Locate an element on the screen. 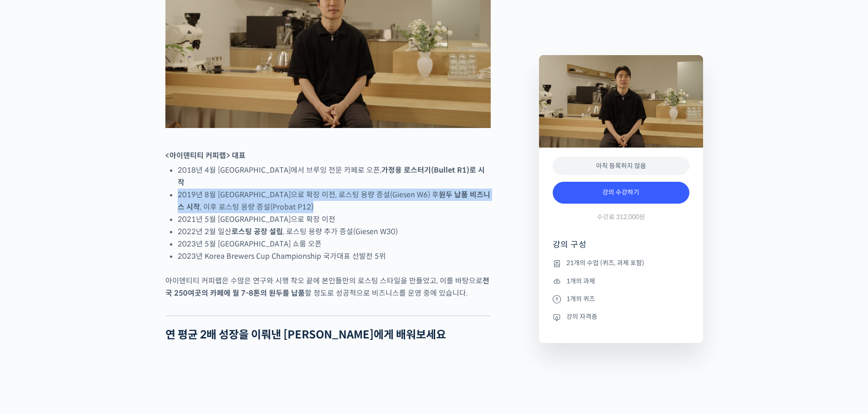 The image size is (868, 415). span: 수강료 312,000원 is located at coordinates (621, 217).